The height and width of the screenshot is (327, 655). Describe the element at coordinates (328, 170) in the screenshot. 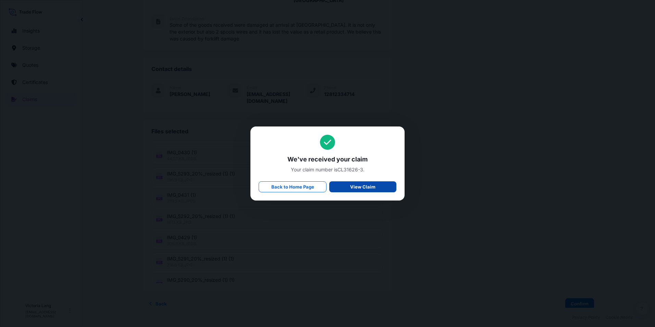

I see `span: Your claim number is CL31626-3 .` at that location.